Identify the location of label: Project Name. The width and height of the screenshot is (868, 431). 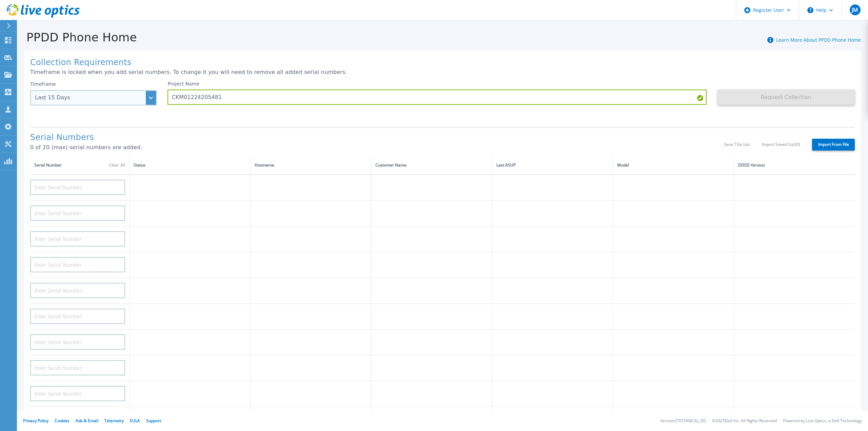
(183, 84).